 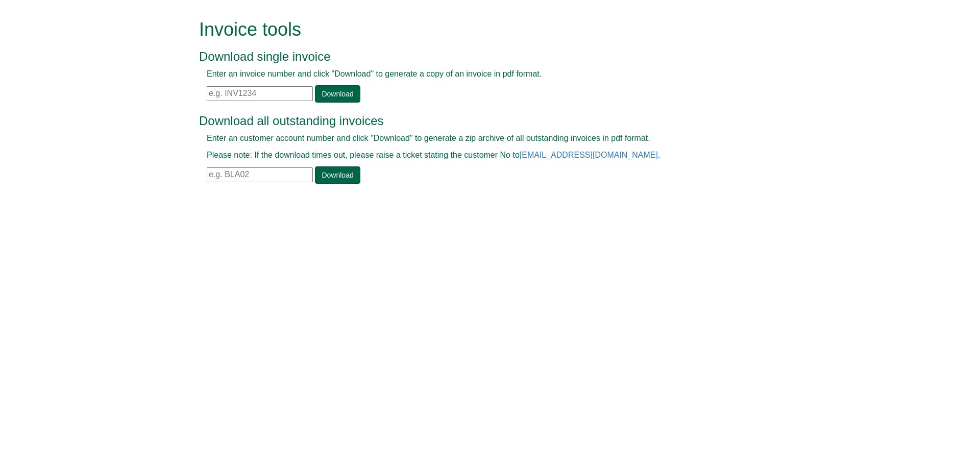 I want to click on input: e.g. BLA02, so click(x=260, y=174).